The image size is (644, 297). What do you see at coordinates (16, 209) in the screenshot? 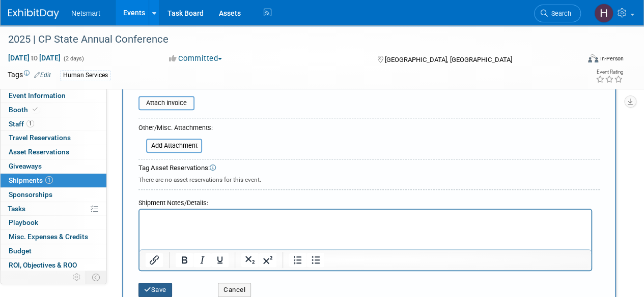
I see `span: Tasks` at bounding box center [16, 209].